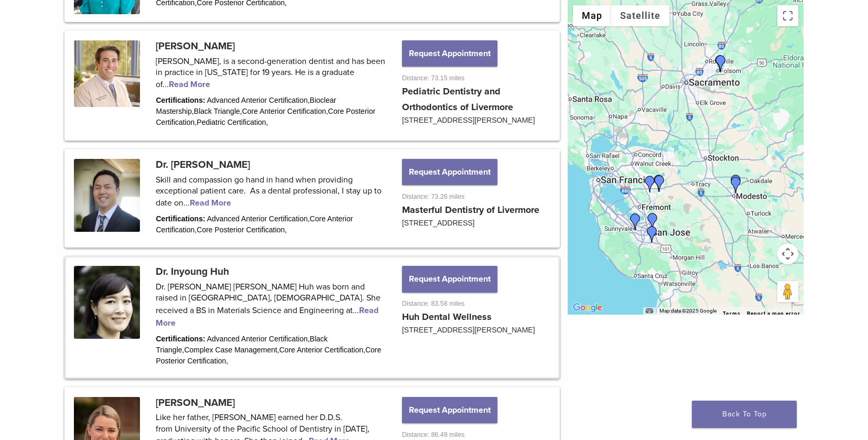  What do you see at coordinates (650, 184) in the screenshot?
I see `div: Dr. Maggie Chao` at bounding box center [650, 184].